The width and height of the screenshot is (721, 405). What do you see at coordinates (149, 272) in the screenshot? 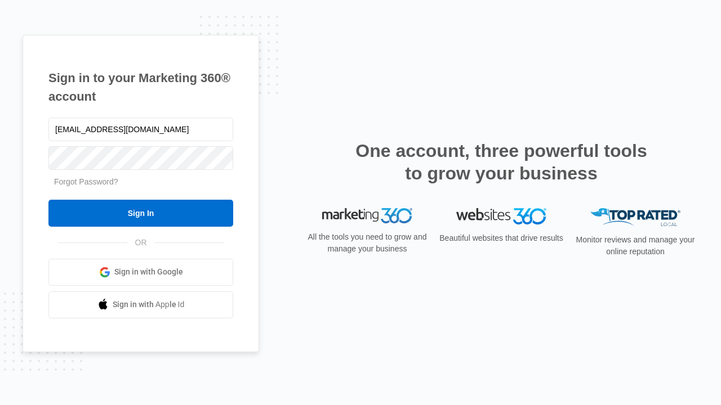
I see `span: Sign in with Google` at bounding box center [149, 272].